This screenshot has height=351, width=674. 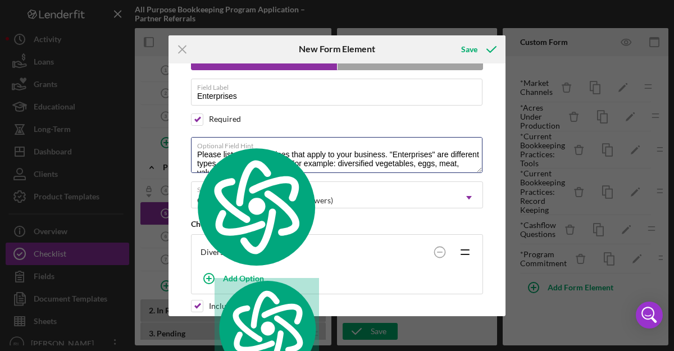 I want to click on img: logo.svg, so click(x=256, y=207).